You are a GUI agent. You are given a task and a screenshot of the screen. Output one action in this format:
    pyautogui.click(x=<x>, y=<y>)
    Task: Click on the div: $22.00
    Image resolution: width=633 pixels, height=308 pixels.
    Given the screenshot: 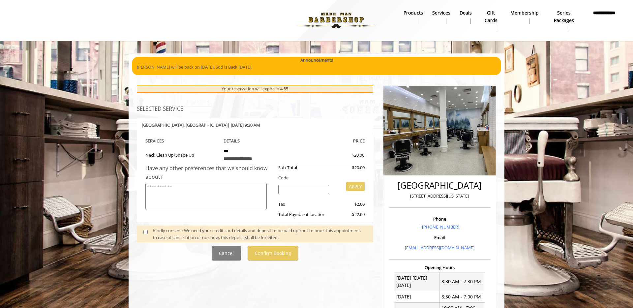 What is the action you would take?
    pyautogui.click(x=349, y=214)
    